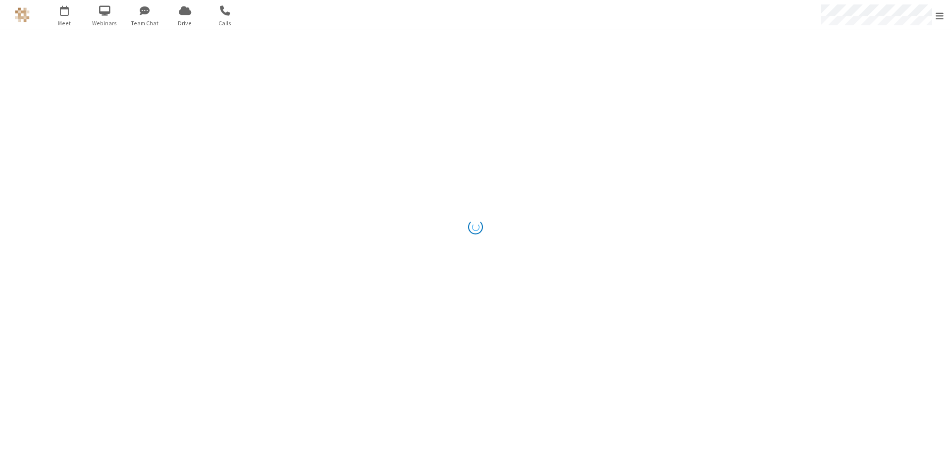  What do you see at coordinates (145, 23) in the screenshot?
I see `span: Team Chat` at bounding box center [145, 23].